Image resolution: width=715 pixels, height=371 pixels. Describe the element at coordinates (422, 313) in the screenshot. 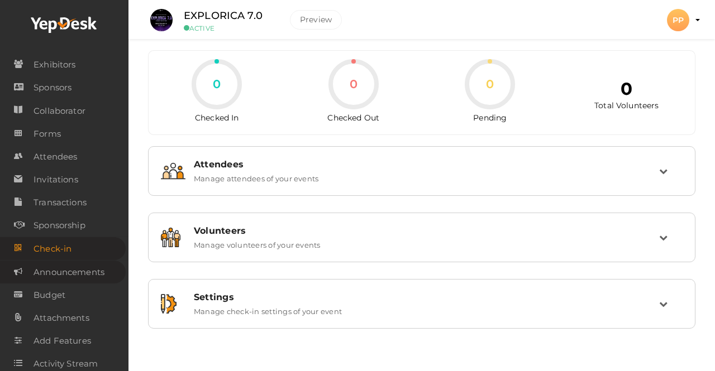

I see `a: Settings Manage check-in settings of your event` at that location.